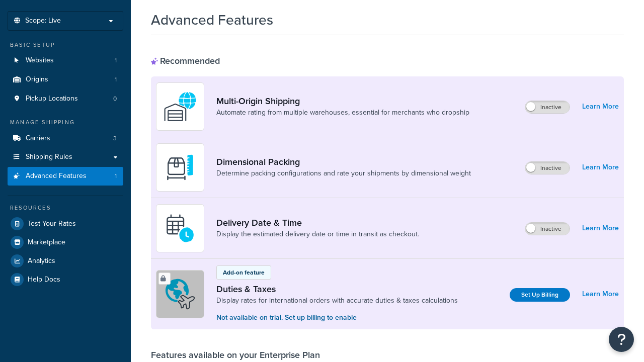 The image size is (644, 362). Describe the element at coordinates (65, 122) in the screenshot. I see `div: Manage Shipping` at that location.